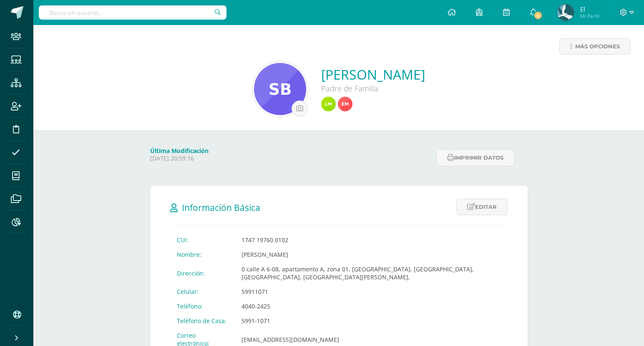 The width and height of the screenshot is (644, 346). Describe the element at coordinates (590, 9) in the screenshot. I see `span: El` at that location.